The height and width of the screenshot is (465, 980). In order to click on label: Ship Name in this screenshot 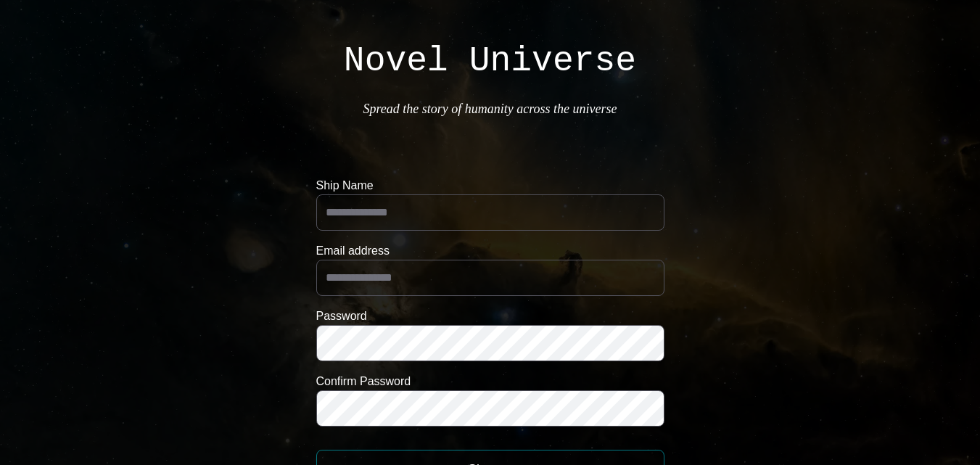, I will do `click(490, 186)`.